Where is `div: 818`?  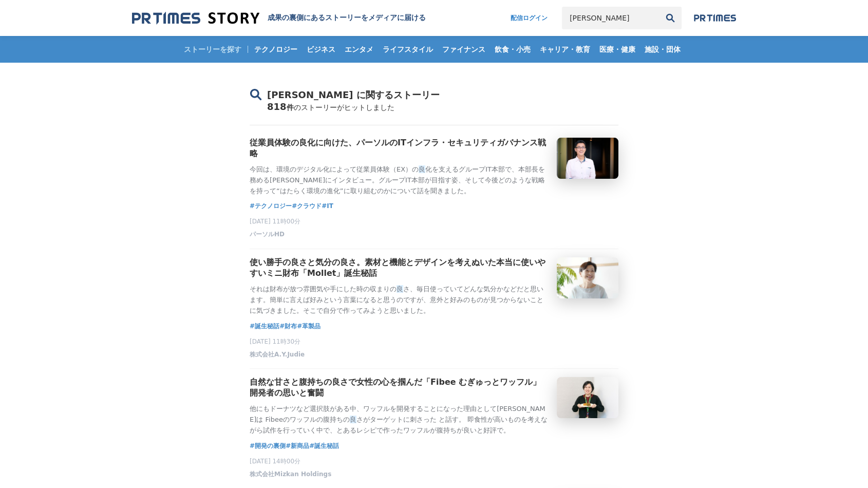
div: 818 is located at coordinates (434, 113).